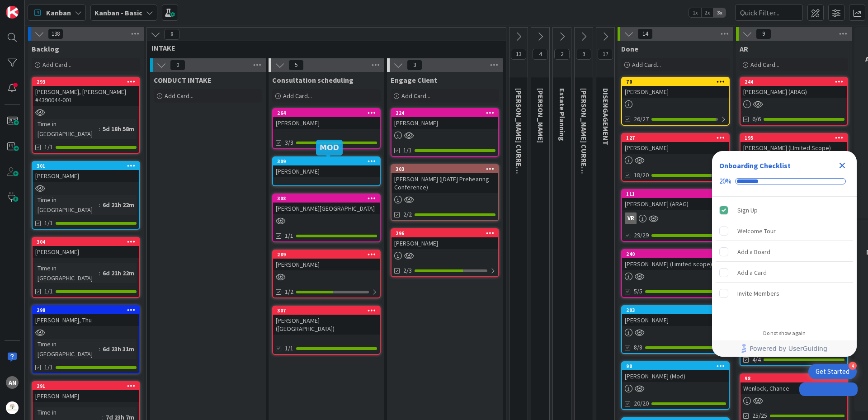 This screenshot has height=420, width=868. What do you see at coordinates (630, 49) in the screenshot?
I see `span: Done` at bounding box center [630, 49].